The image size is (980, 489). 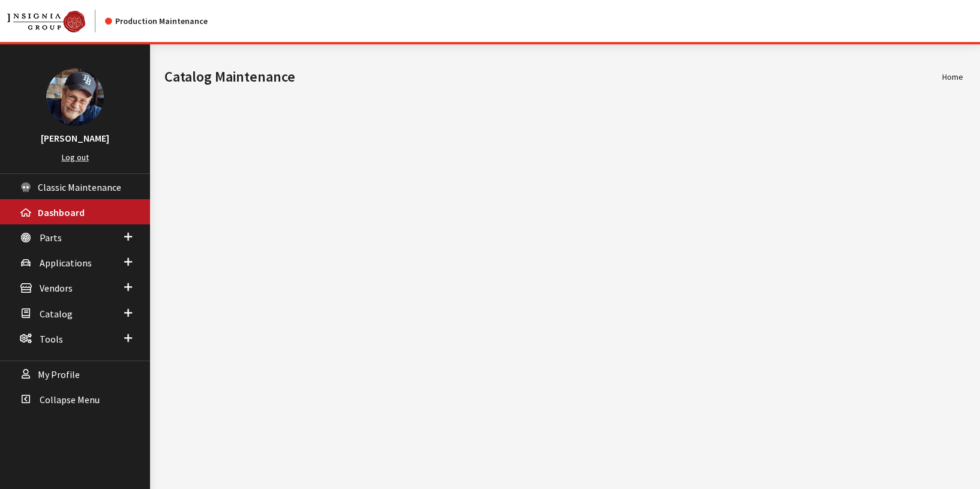 What do you see at coordinates (65, 263) in the screenshot?
I see `span: Applications` at bounding box center [65, 263].